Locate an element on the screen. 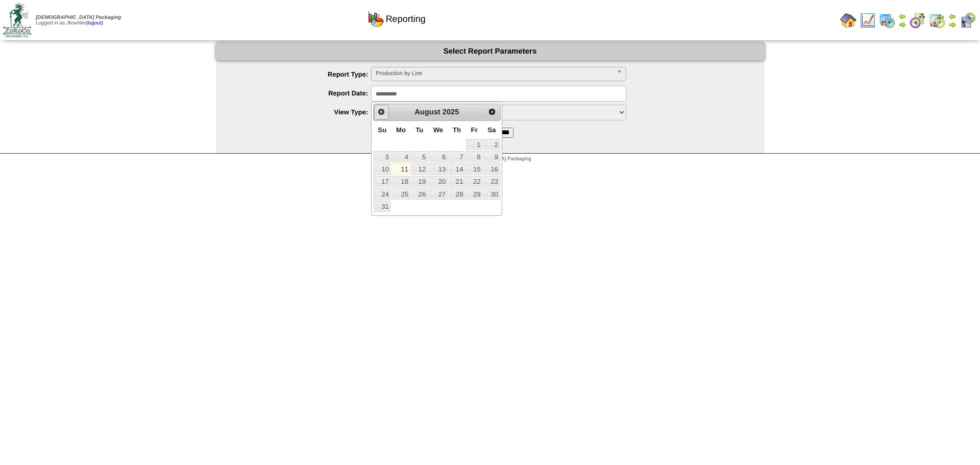 This screenshot has height=465, width=980. span: Thursday is located at coordinates (457, 130).